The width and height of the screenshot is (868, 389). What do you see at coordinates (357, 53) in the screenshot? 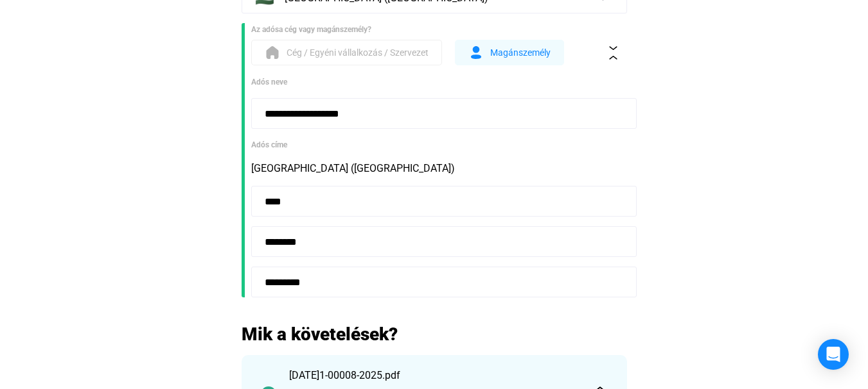
I see `span: Cég / Egyéni vállalkozás / Szervezet` at bounding box center [357, 53].